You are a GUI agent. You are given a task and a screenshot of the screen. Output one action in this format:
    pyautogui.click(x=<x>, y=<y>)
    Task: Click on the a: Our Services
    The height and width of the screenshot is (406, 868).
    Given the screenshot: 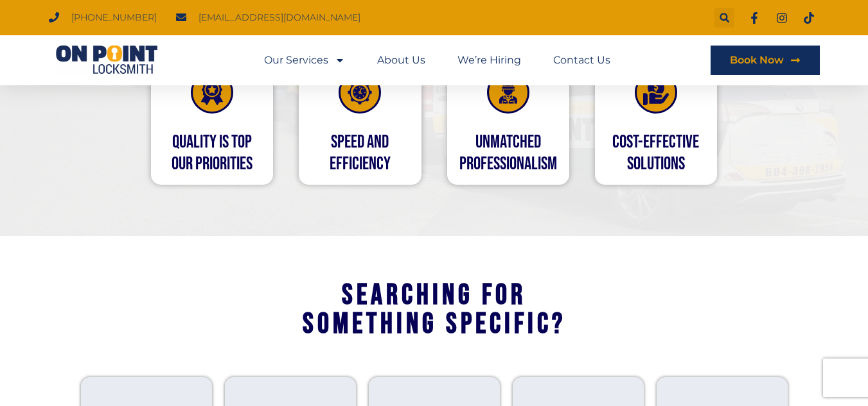 What is the action you would take?
    pyautogui.click(x=305, y=61)
    